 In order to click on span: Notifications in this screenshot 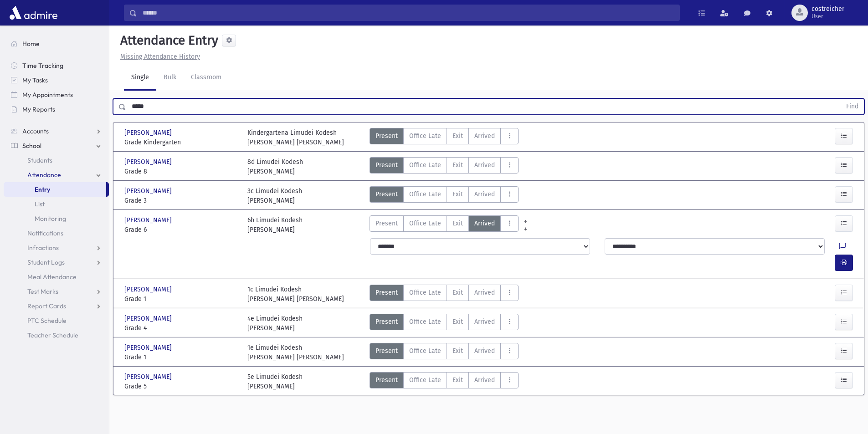, I will do `click(45, 233)`.